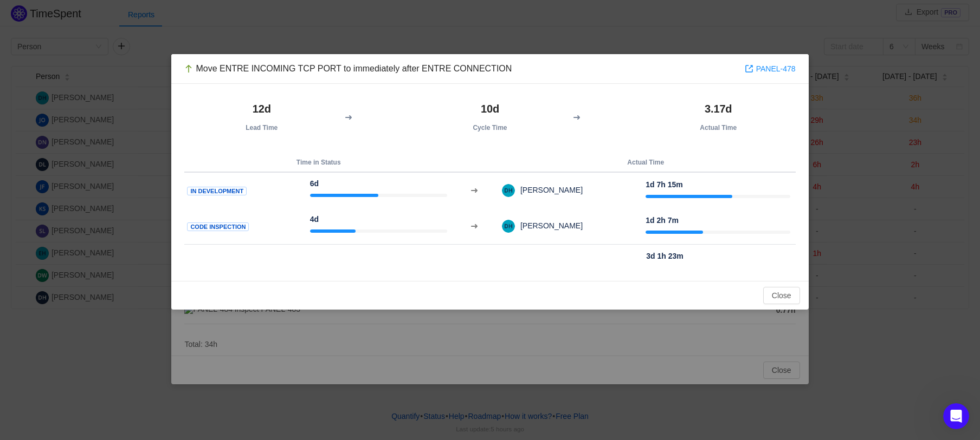 The width and height of the screenshot is (980, 440). What do you see at coordinates (318, 163) in the screenshot?
I see `th: Time in Status` at bounding box center [318, 163].